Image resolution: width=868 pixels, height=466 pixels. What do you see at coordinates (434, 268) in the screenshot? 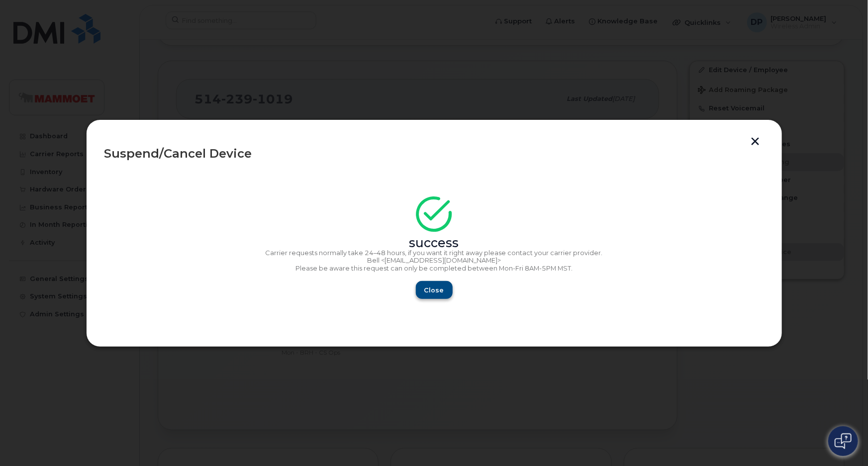
I see `p: Please be aware this request can only be completed between Mon-Fri 8AM-5PM MST.` at bounding box center [434, 268].